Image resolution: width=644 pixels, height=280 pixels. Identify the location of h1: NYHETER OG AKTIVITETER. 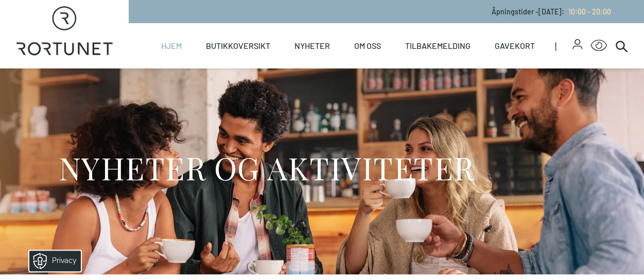
(267, 168).